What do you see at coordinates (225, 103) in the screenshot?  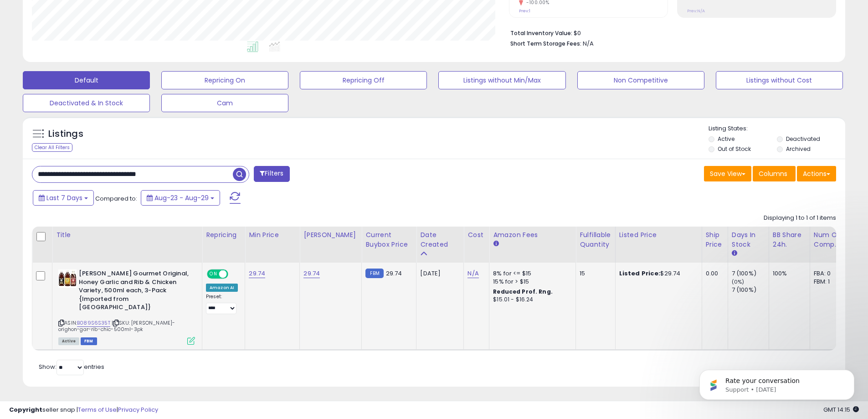 I see `button: Cam` at bounding box center [225, 103].